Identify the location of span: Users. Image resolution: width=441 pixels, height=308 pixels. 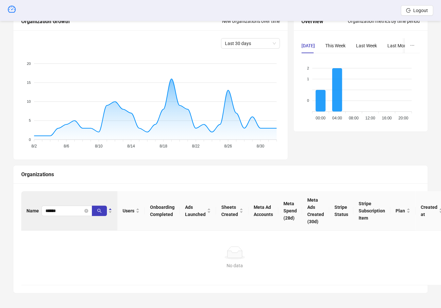
(128, 211).